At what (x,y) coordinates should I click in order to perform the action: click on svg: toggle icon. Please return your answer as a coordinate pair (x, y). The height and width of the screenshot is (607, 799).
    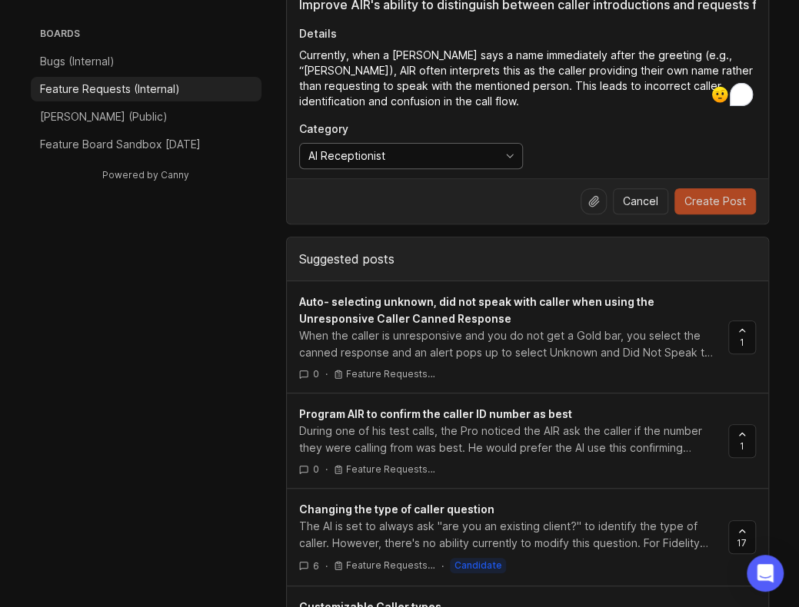
    Looking at the image, I should click on (510, 156).